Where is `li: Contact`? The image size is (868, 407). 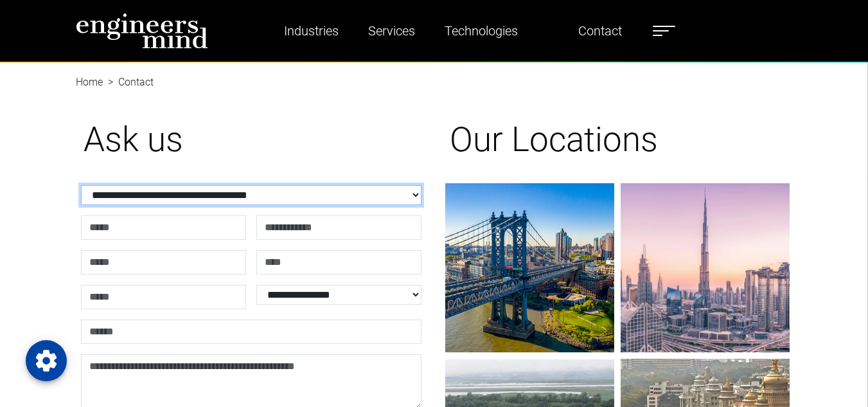
li: Contact is located at coordinates (128, 82).